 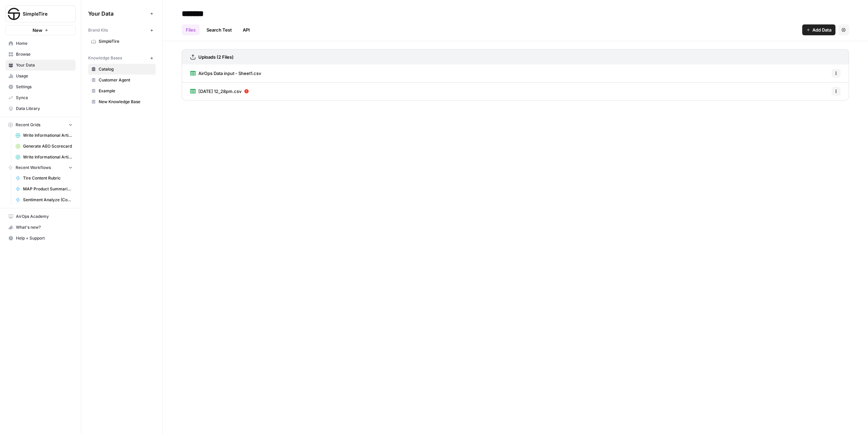 I want to click on a: Catalog, so click(x=121, y=69).